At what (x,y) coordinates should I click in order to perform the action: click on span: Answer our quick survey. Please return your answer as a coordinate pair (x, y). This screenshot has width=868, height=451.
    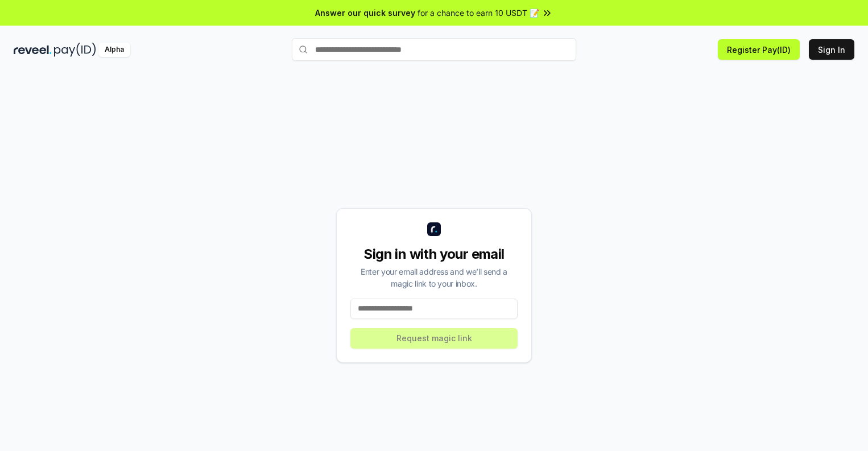
    Looking at the image, I should click on (365, 12).